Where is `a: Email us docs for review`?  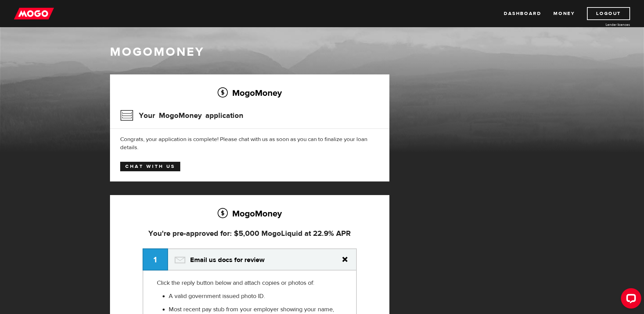 a: Email us docs for review is located at coordinates (250, 260).